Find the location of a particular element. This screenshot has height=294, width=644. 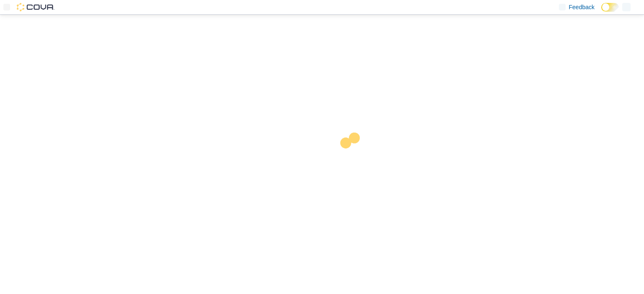

img: cova-loader is located at coordinates (353, 158).